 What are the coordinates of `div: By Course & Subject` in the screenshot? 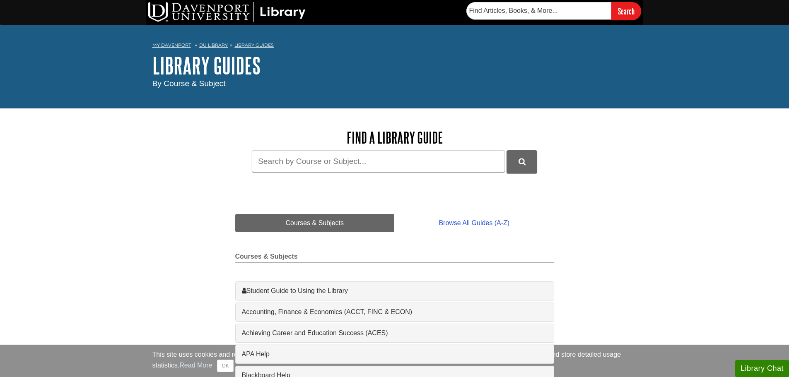 It's located at (395, 84).